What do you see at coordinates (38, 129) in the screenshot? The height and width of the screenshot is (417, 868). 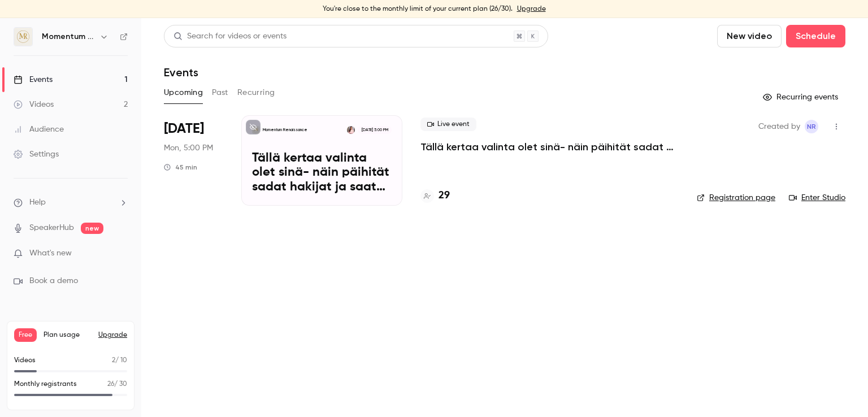 I see `div: Audience` at bounding box center [38, 129].